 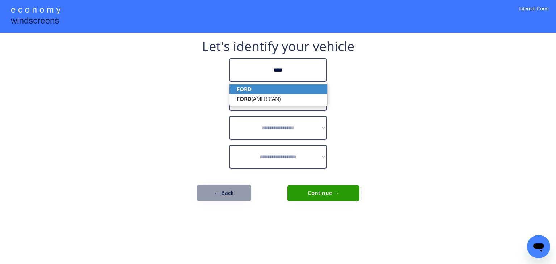 What do you see at coordinates (323, 193) in the screenshot?
I see `button: Continue →` at bounding box center [323, 193].